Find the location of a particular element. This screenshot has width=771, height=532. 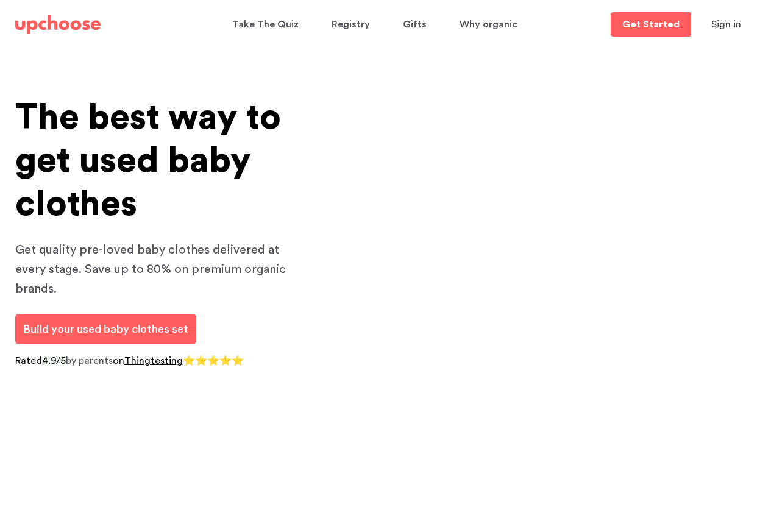

a: UpChoose is located at coordinates (58, 25).